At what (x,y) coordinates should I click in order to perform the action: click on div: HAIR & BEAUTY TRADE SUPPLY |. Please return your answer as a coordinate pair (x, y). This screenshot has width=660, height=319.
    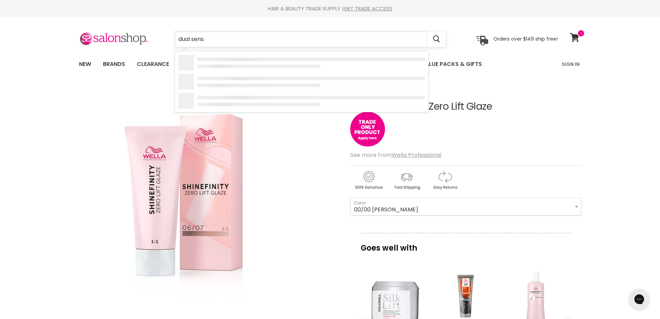
    Looking at the image, I should click on (330, 9).